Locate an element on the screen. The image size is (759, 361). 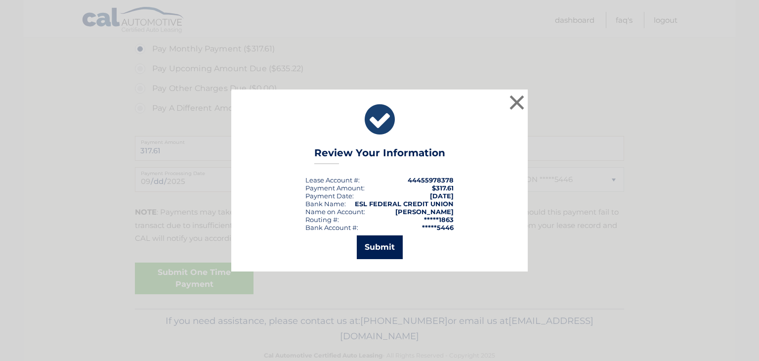
h3: Review Your Information is located at coordinates (380, 155).